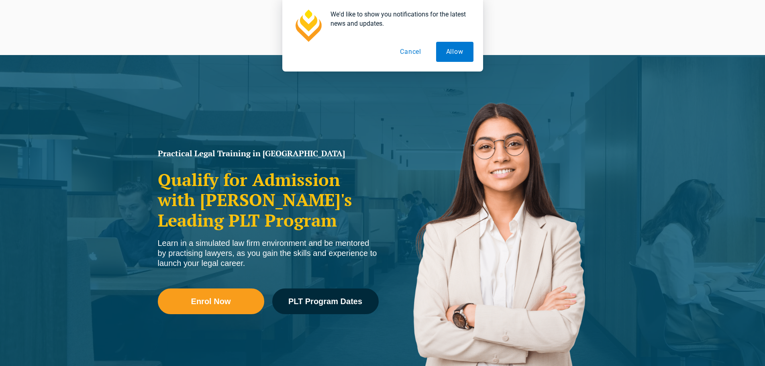 Image resolution: width=765 pixels, height=366 pixels. What do you see at coordinates (399, 19) in the screenshot?
I see `div: We'd like to show you notifications for the latest news and updates.` at bounding box center [399, 19].